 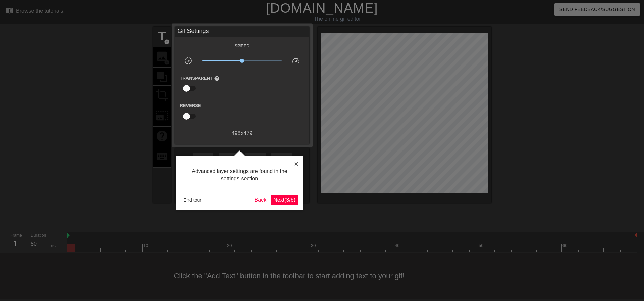 I want to click on button: Close, so click(x=296, y=164).